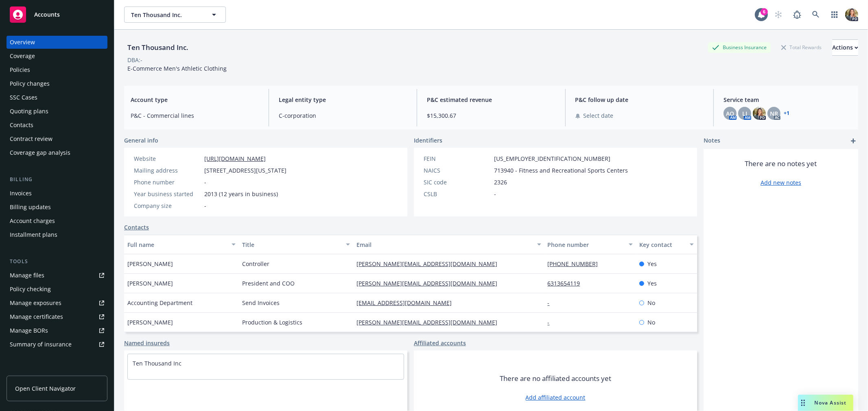 The image size is (868, 411). What do you see at coordinates (428, 140) in the screenshot?
I see `span: Identifiers` at bounding box center [428, 140].